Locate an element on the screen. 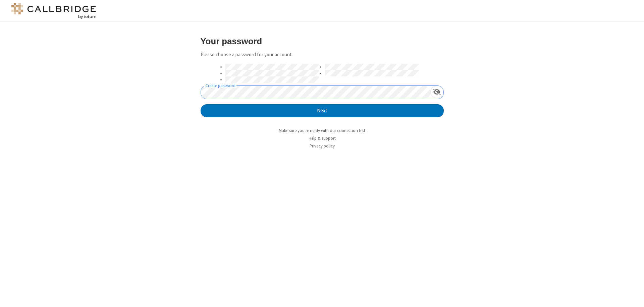 This screenshot has height=307, width=644. input: Create password is located at coordinates (316, 92).